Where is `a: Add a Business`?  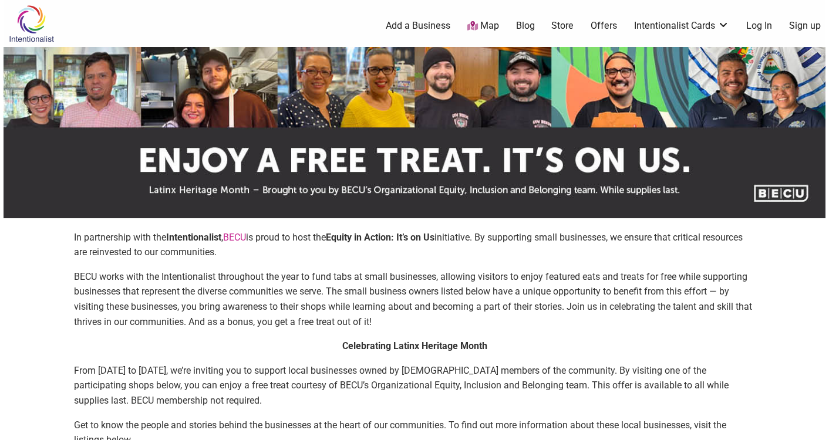 a: Add a Business is located at coordinates (418, 26).